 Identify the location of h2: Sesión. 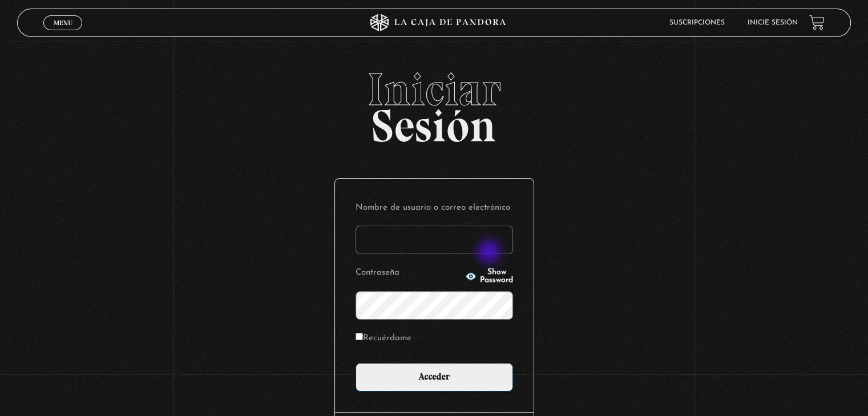
(433, 103).